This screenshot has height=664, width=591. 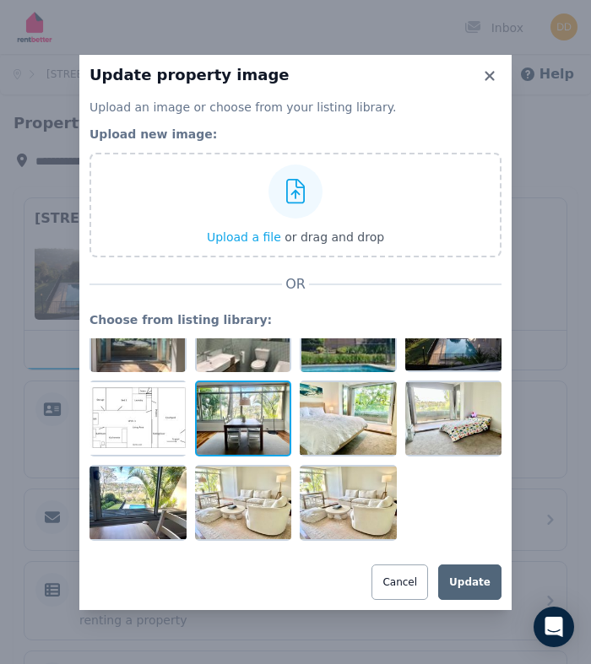 What do you see at coordinates (295, 75) in the screenshot?
I see `h3: Update property image` at bounding box center [295, 75].